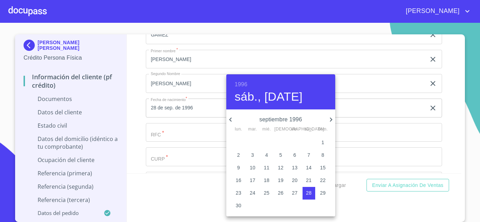 Image resolution: width=480 pixels, height=222 pixels. What do you see at coordinates (281, 168) in the screenshot?
I see `p: 12` at bounding box center [281, 168].